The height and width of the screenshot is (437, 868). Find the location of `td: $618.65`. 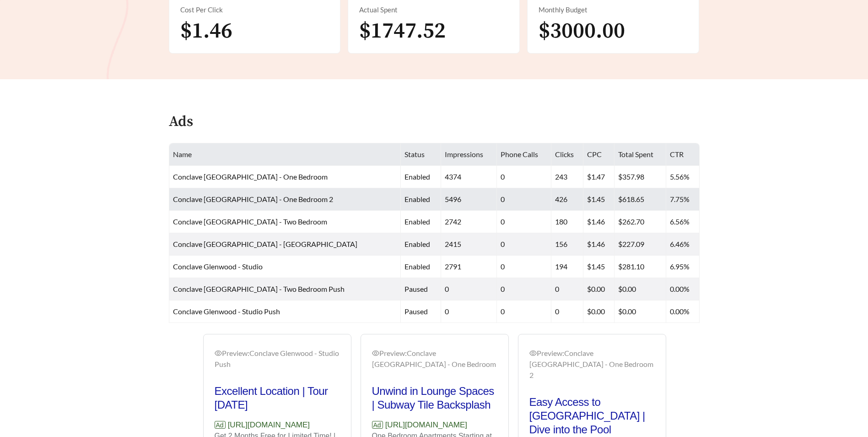

td: $618.65 is located at coordinates (641, 199).